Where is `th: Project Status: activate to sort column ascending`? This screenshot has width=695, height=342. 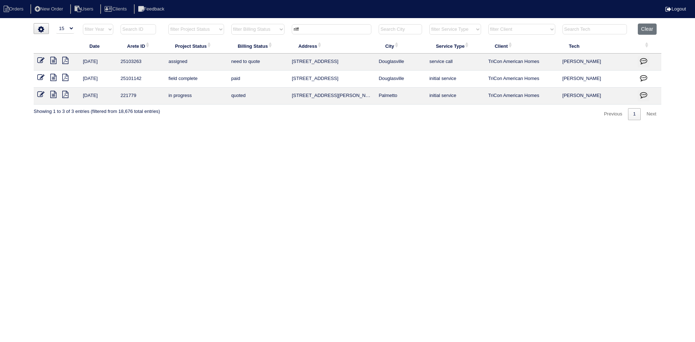
th: Project Status: activate to sort column ascending is located at coordinates (196, 46).